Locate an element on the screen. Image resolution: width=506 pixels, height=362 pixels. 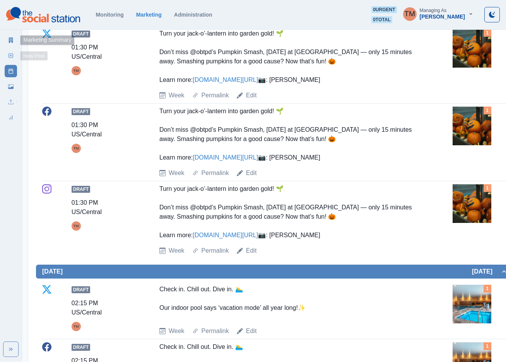
div: Managing As is located at coordinates (432, 10).